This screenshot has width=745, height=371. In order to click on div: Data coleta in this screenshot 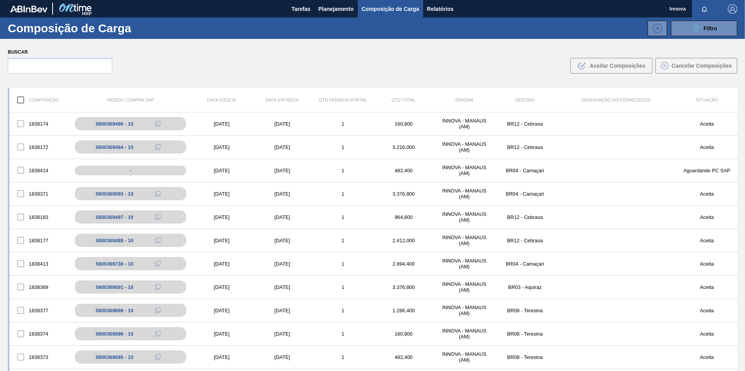, I will do `click(222, 100)`.